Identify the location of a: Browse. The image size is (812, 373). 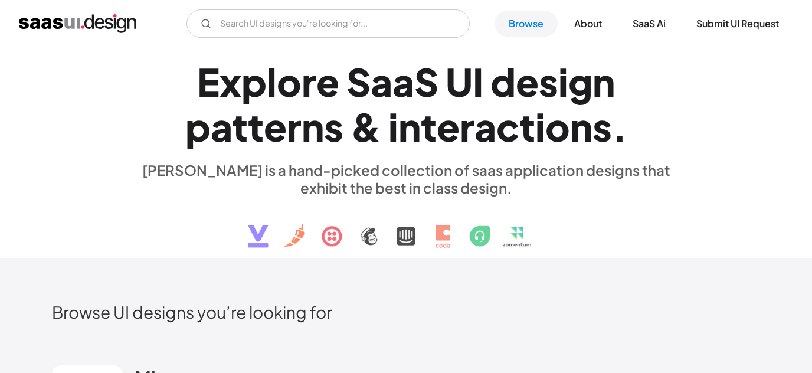
(526, 24).